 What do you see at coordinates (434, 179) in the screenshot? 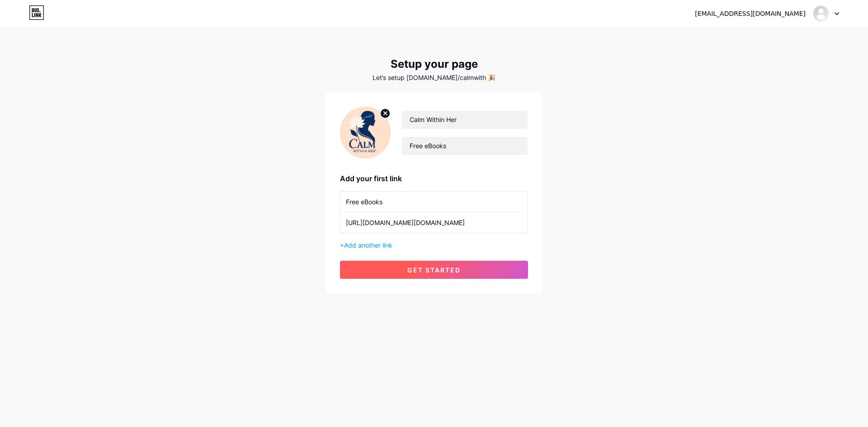
I see `div: Add your first link` at bounding box center [434, 179].